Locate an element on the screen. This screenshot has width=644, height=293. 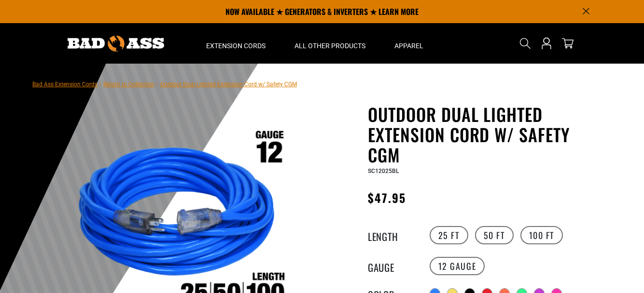
span: SC12025BL is located at coordinates (383, 171).